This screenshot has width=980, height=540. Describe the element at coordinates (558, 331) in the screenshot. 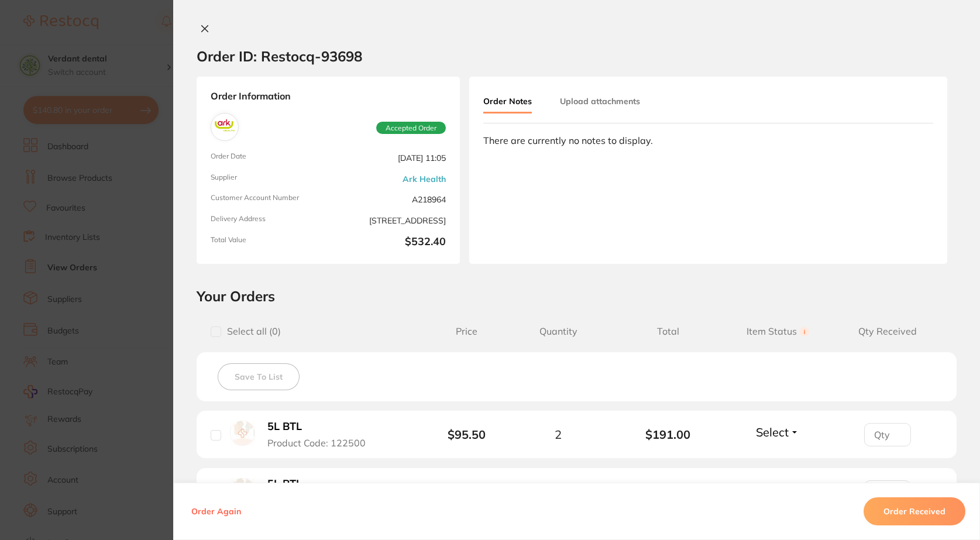

I see `span: Quantity` at that location.